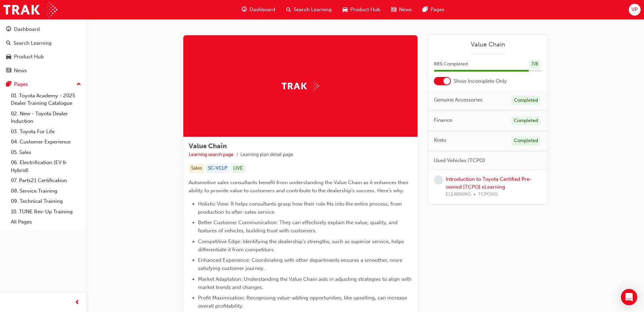 Image resolution: width=644 pixels, height=312 pixels. What do you see at coordinates (46, 153) in the screenshot?
I see `a: 05. Sales` at bounding box center [46, 153].